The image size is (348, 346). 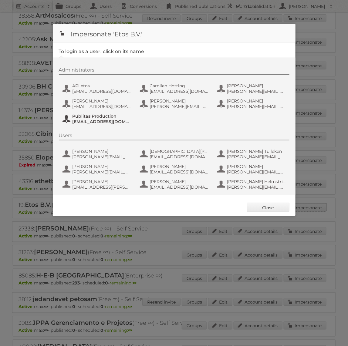 I want to click on a: Close, so click(x=268, y=208).